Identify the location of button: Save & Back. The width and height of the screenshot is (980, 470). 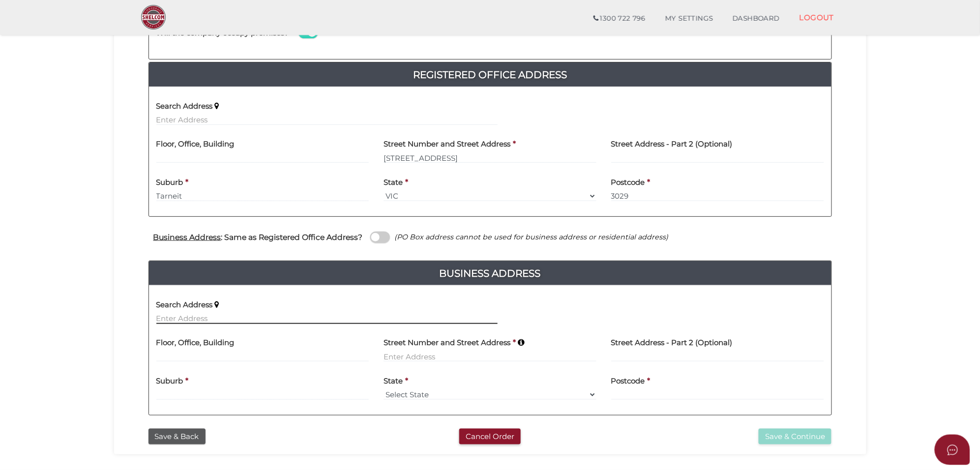
(177, 437).